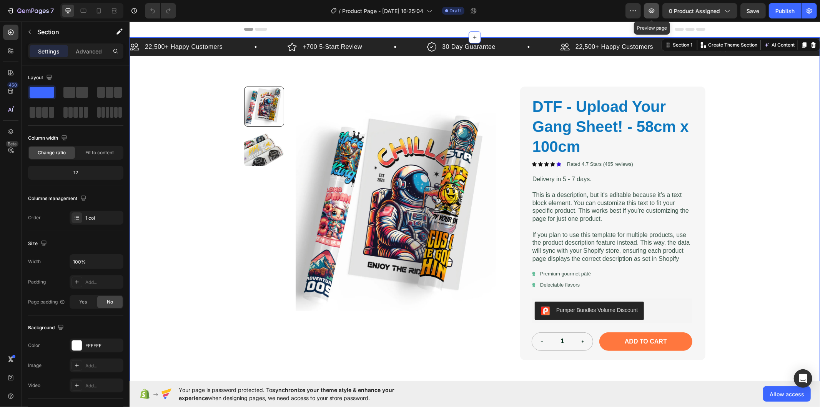  What do you see at coordinates (110, 302) in the screenshot?
I see `span: No` at bounding box center [110, 302].